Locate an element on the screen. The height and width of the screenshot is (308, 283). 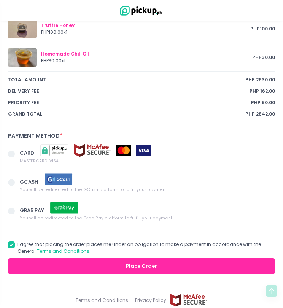
span: PHP 50.00 is located at coordinates (263, 103).